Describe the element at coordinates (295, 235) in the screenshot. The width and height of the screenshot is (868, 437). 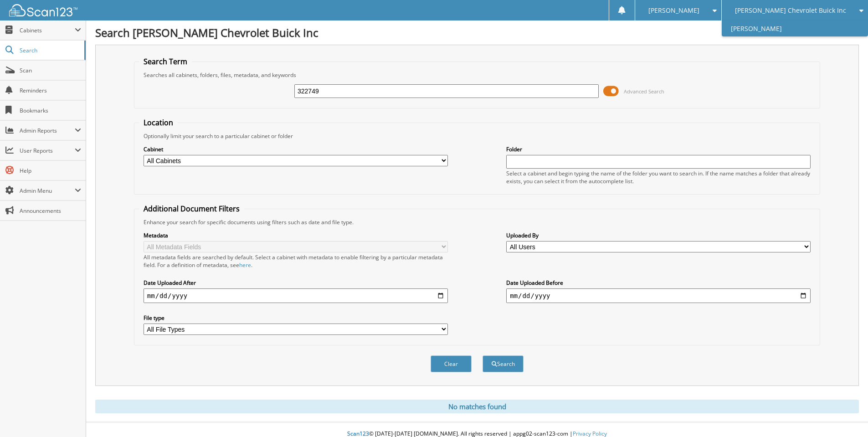
I see `label: Metadata` at that location.